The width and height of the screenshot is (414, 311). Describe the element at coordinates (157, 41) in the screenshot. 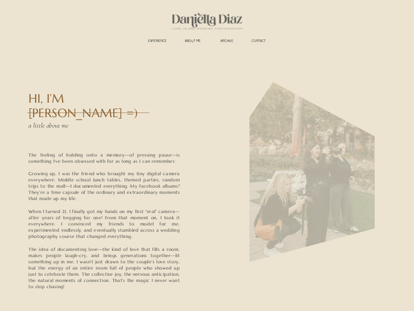

I see `h3: experience` at that location.